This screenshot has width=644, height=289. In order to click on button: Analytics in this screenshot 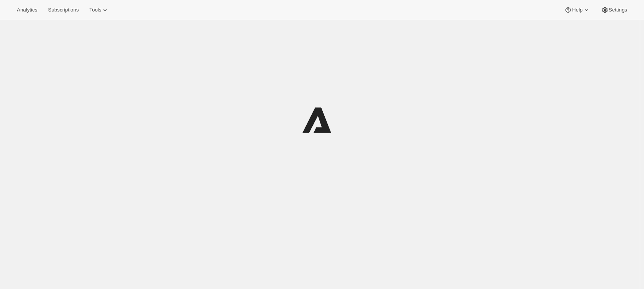, I will do `click(27, 10)`.